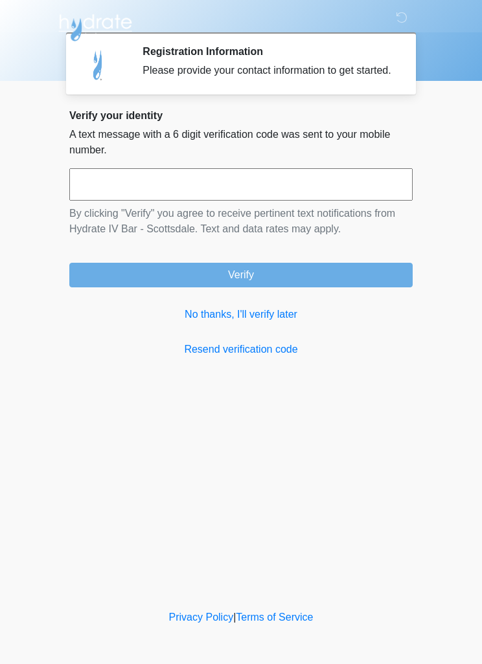  What do you see at coordinates (267, 71) in the screenshot?
I see `div: Please provide your contact information to get started.` at bounding box center [267, 71].